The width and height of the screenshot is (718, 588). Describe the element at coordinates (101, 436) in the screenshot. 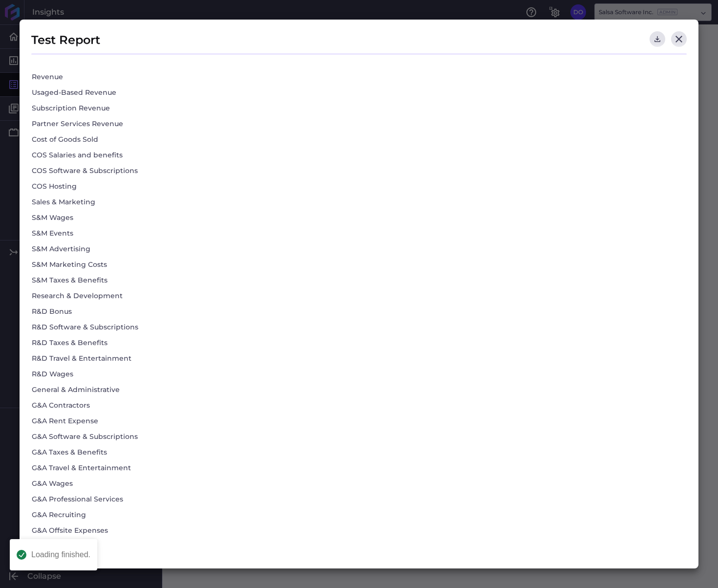

I see `div: G&A Software & Subscriptions` at that location.